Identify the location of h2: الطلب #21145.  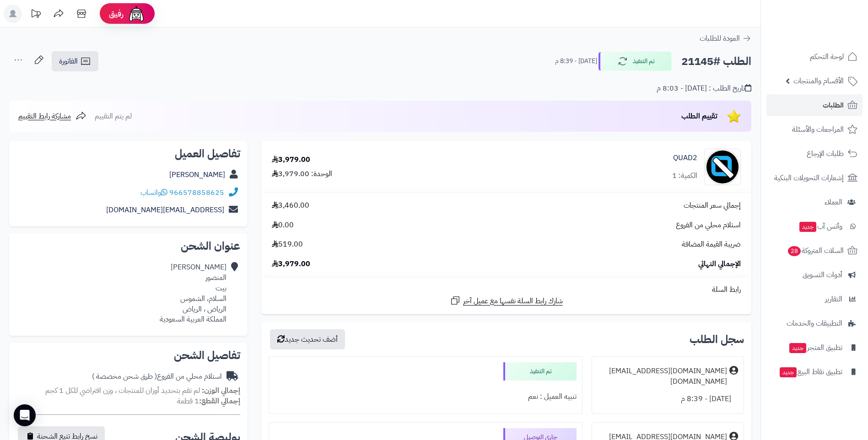
(716, 61).